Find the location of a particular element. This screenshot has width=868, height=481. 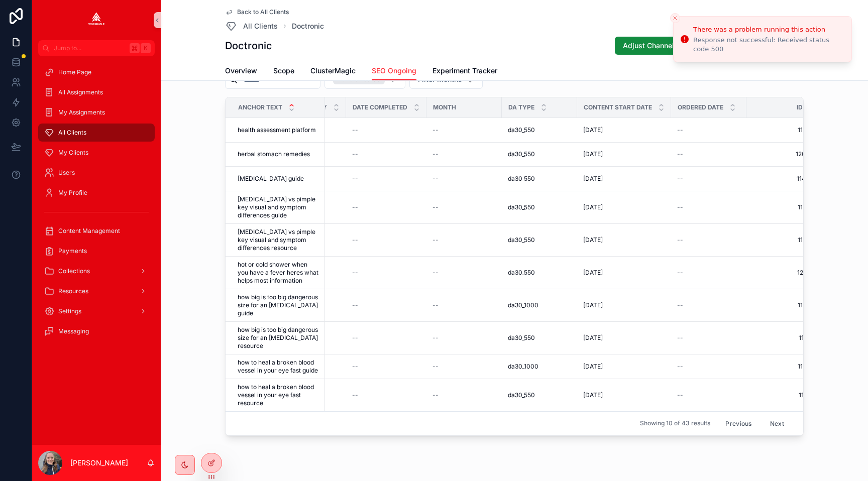

span: 1201 is located at coordinates (779, 272).